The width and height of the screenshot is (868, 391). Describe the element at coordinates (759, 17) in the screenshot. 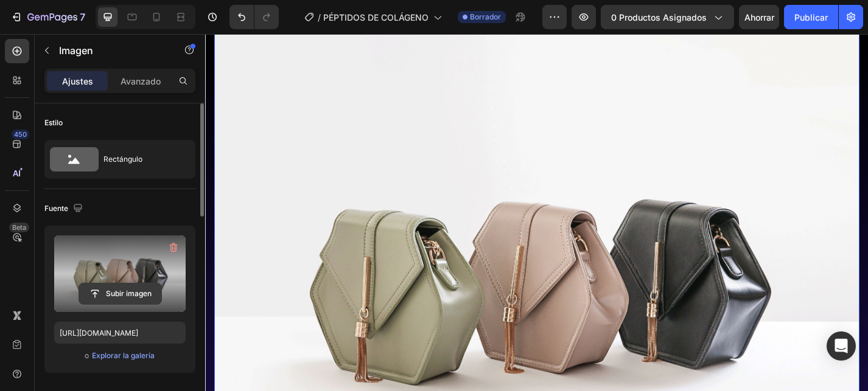

I see `font: Ahorrar` at that location.